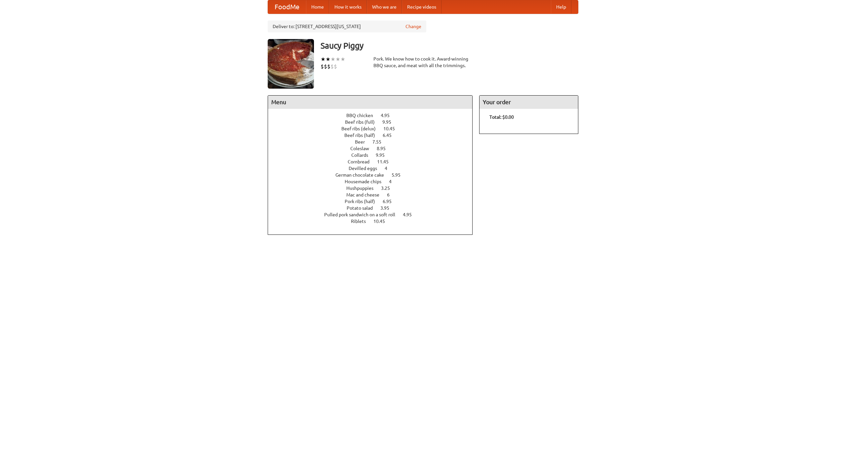  Describe the element at coordinates (287, 7) in the screenshot. I see `a: FoodMe` at that location.